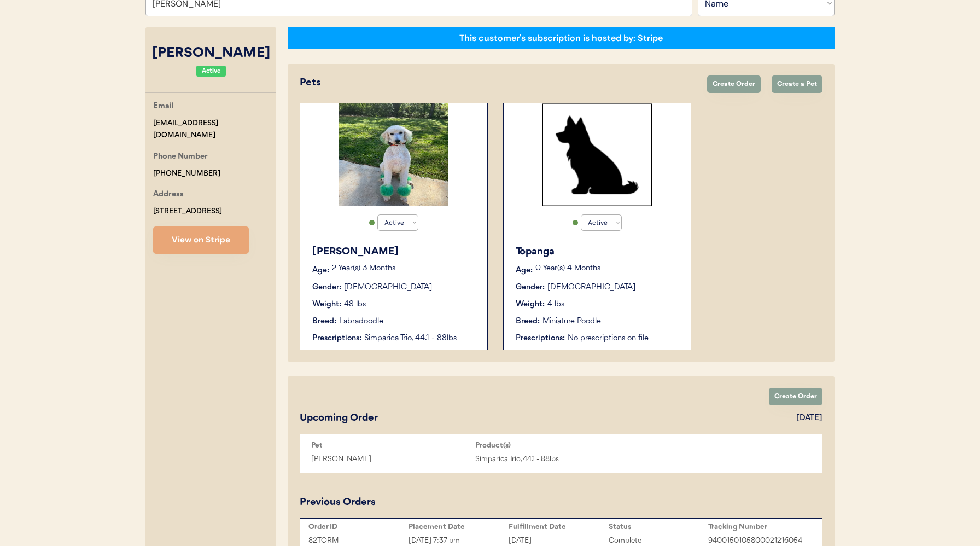 The width and height of the screenshot is (980, 546). Describe the element at coordinates (355, 304) in the screenshot. I see `div: 48 lbs` at that location.